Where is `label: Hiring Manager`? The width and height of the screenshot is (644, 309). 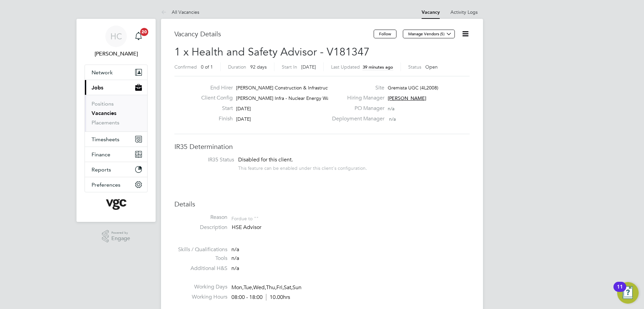
label: Hiring Manager is located at coordinates (356, 98).